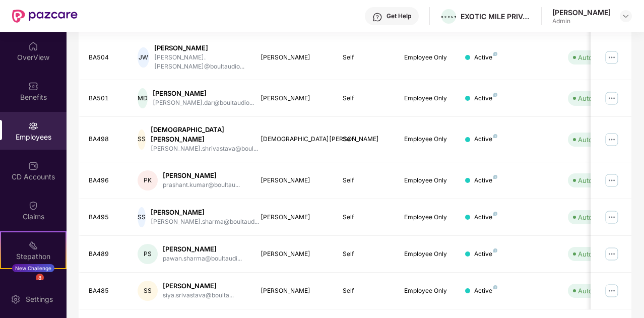 The width and height of the screenshot is (644, 318). I want to click on div: Admin, so click(581, 21).